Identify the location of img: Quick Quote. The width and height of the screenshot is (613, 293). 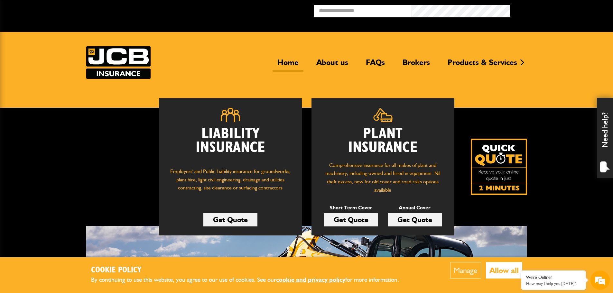
(499, 167).